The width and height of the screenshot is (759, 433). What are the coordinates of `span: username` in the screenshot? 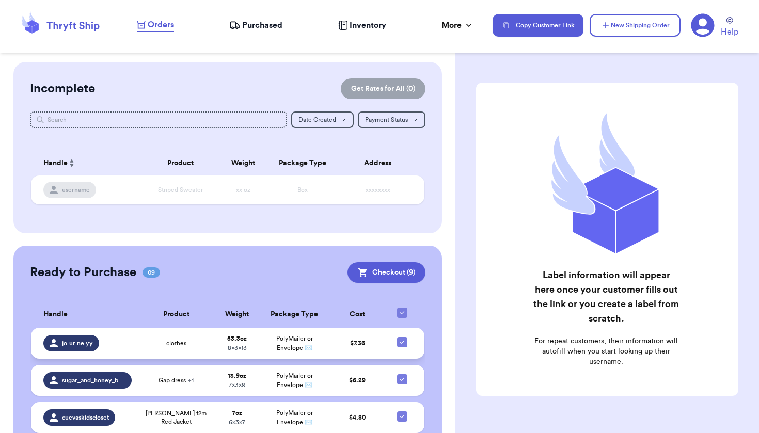 It's located at (76, 190).